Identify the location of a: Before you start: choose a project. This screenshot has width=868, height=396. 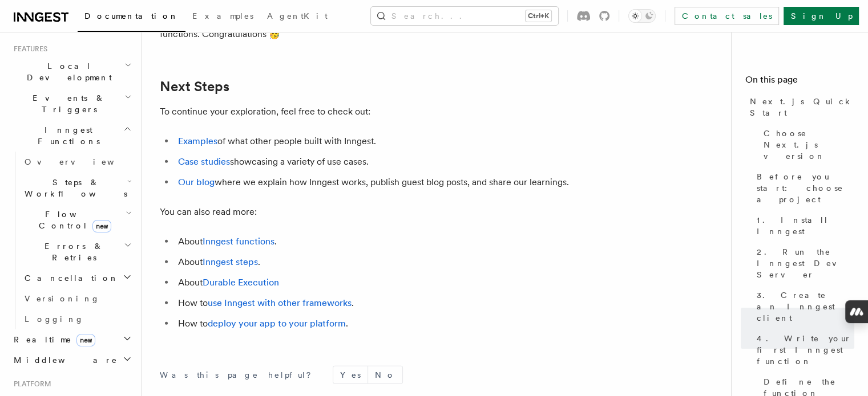
(803, 188).